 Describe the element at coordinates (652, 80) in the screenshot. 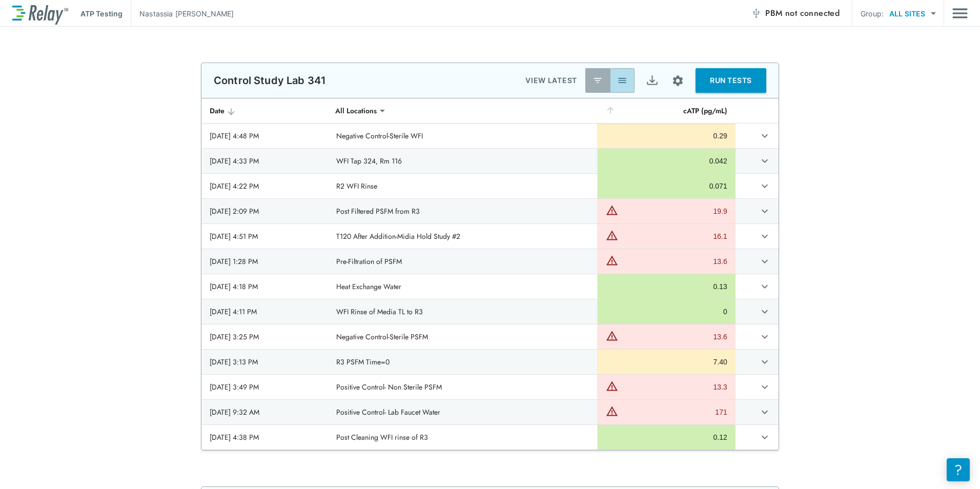

I see `img: Export Icon` at that location.